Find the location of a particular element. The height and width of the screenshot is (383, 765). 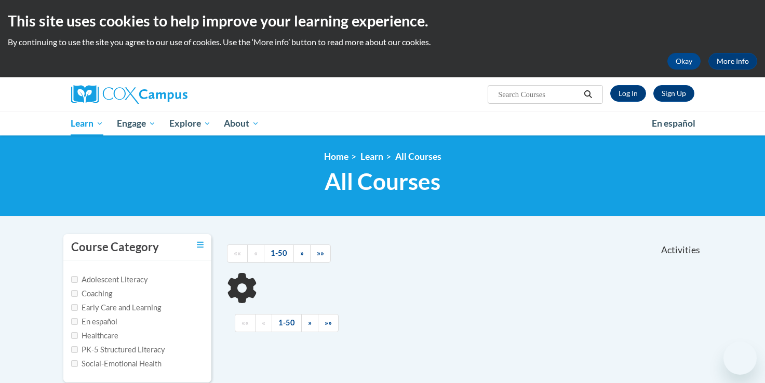

button: Search is located at coordinates (588, 95).